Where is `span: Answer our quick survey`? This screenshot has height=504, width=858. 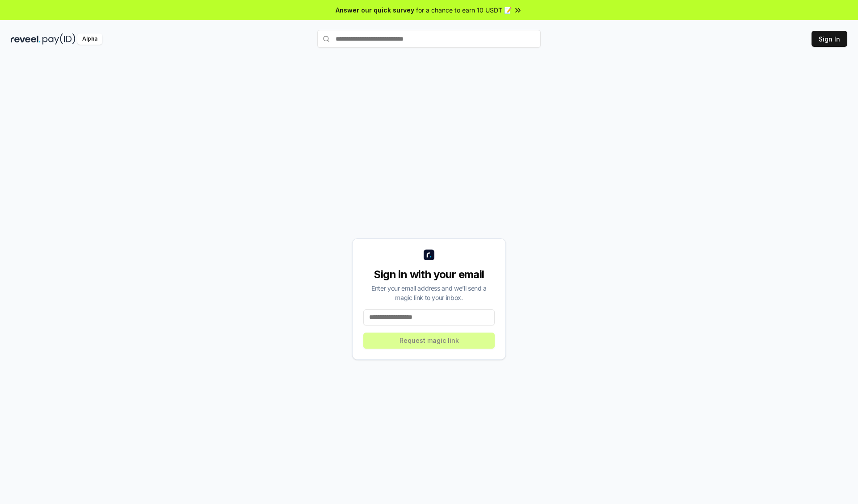 span: Answer our quick survey is located at coordinates (375, 10).